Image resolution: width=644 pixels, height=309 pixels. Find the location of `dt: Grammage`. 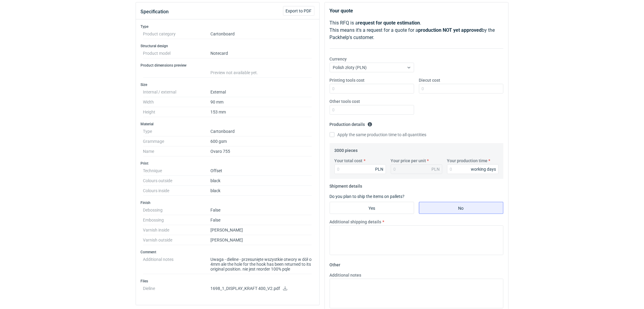

dt: Grammage is located at coordinates (177, 141).